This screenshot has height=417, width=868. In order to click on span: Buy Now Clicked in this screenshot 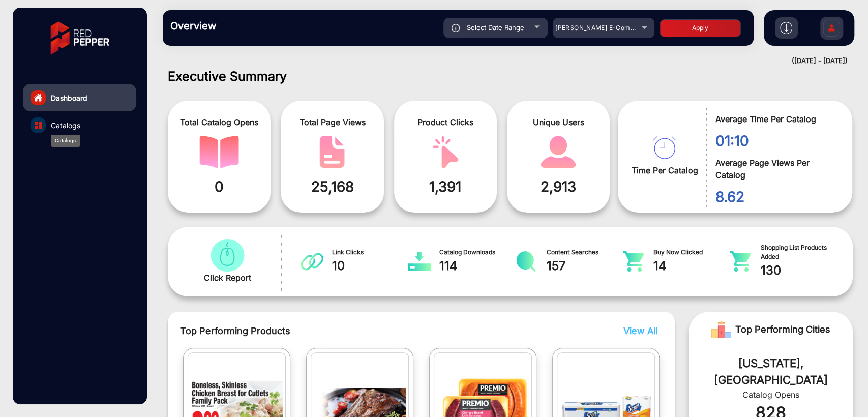, I will do `click(690, 252)`.